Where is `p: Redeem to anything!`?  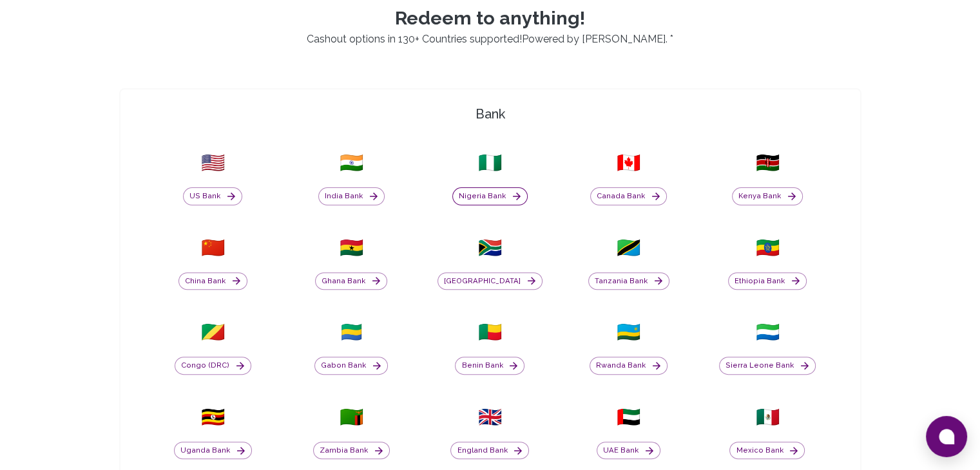
p: Redeem to anything! is located at coordinates (490, 18).